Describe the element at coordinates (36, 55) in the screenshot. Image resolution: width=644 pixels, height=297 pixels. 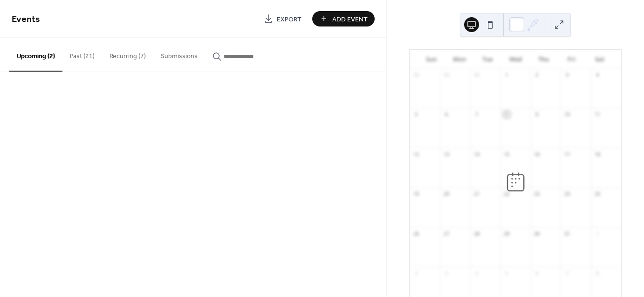
I see `button: Upcoming (2)` at that location.